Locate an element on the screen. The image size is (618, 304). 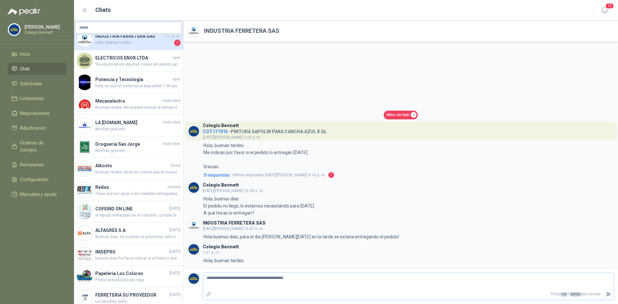
a: Inicio is located at coordinates (37, 54).